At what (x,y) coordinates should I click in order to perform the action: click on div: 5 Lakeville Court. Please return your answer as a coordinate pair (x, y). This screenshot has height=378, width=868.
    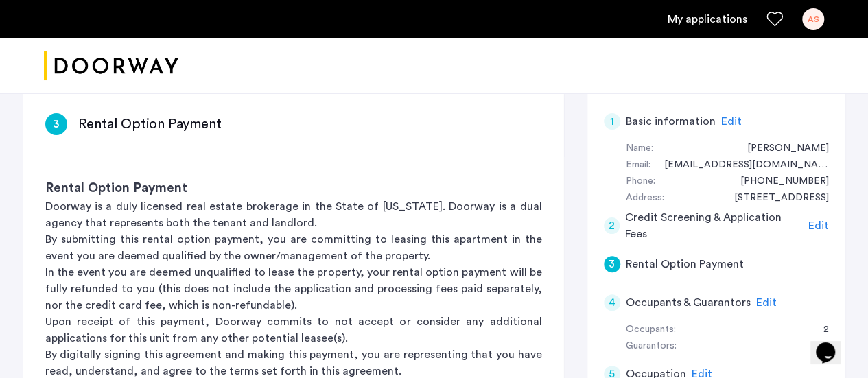
    Looking at the image, I should click on (775, 198).